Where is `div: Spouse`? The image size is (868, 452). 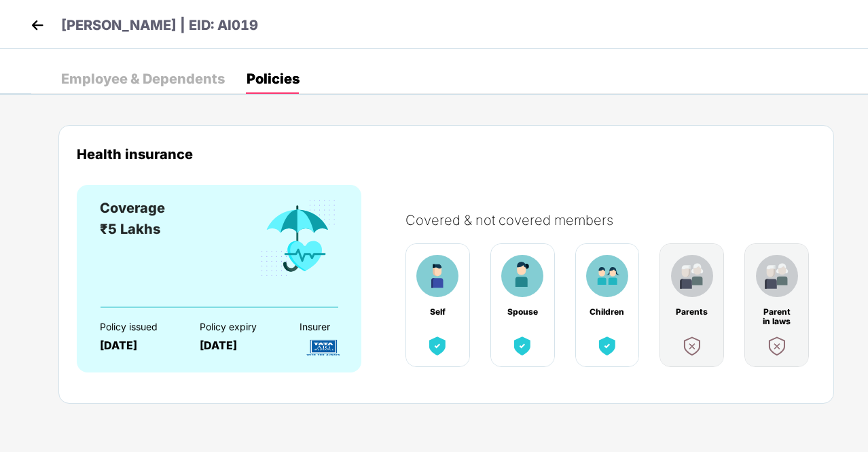
div: Spouse is located at coordinates (522, 312).